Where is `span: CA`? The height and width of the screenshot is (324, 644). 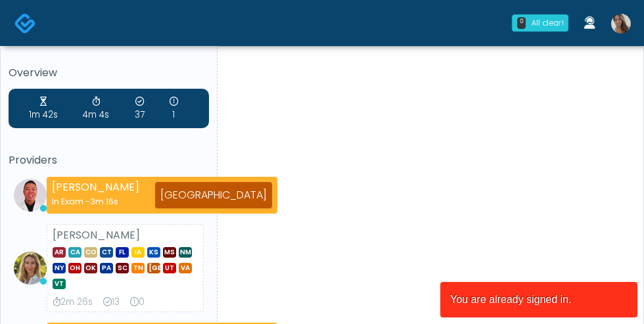
span: CA is located at coordinates (75, 252).